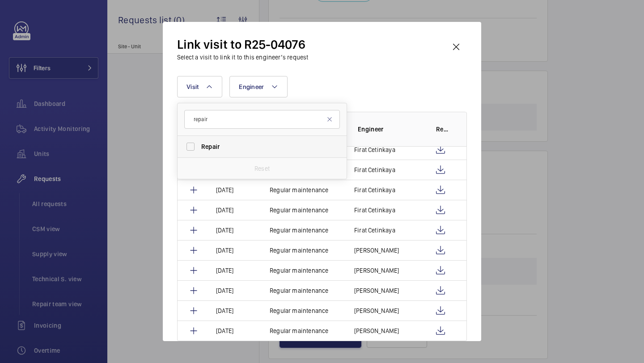  Describe the element at coordinates (443, 129) in the screenshot. I see `p: Report` at that location.